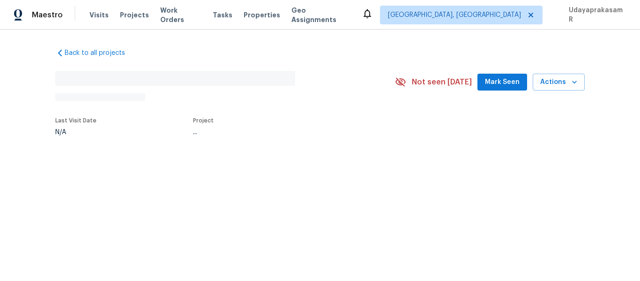 This screenshot has width=640, height=281. I want to click on span: Properties, so click(262, 15).